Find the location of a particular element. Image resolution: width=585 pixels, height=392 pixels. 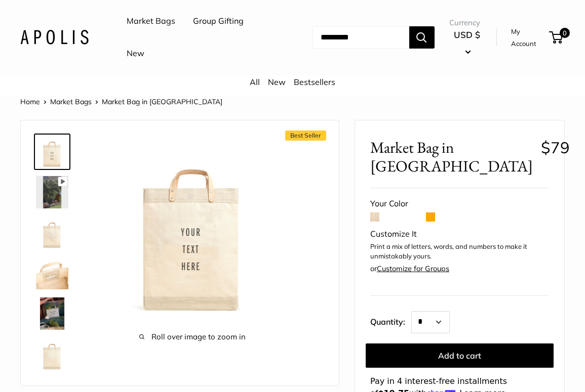

a: Group Gifting is located at coordinates (218, 21).